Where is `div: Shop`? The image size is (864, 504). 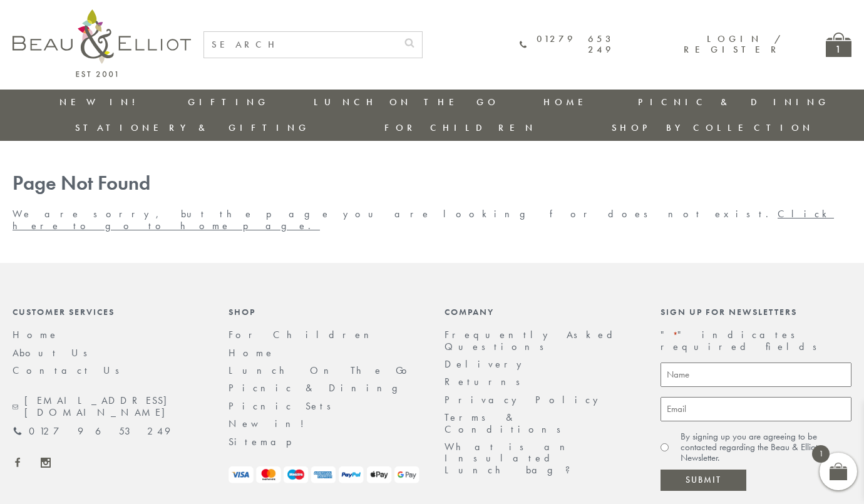 div: Shop is located at coordinates (324, 312).